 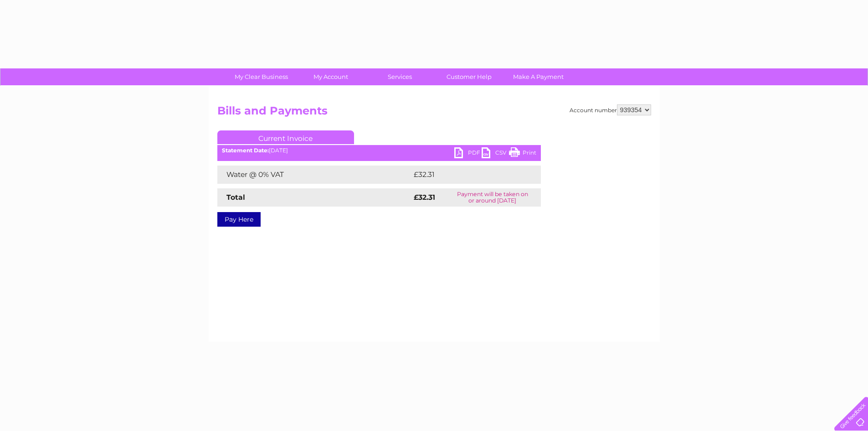 What do you see at coordinates (236, 197) in the screenshot?
I see `strong: Total` at bounding box center [236, 197].